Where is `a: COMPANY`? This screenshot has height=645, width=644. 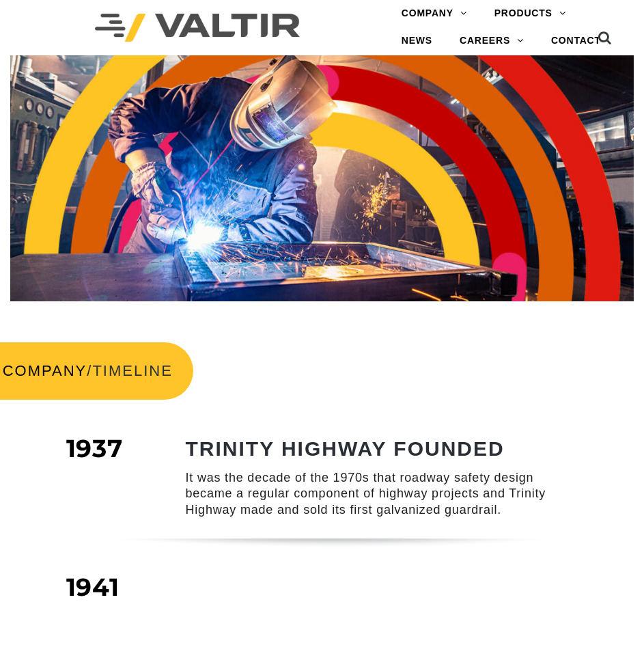
a: COMPANY is located at coordinates (45, 370).